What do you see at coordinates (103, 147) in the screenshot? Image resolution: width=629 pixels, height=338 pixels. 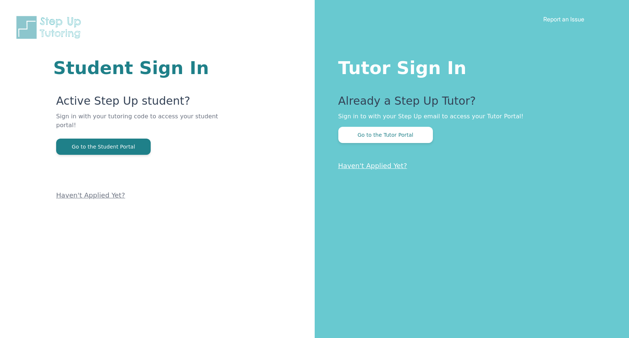 I see `a: Go to the Student Portal` at bounding box center [103, 147].